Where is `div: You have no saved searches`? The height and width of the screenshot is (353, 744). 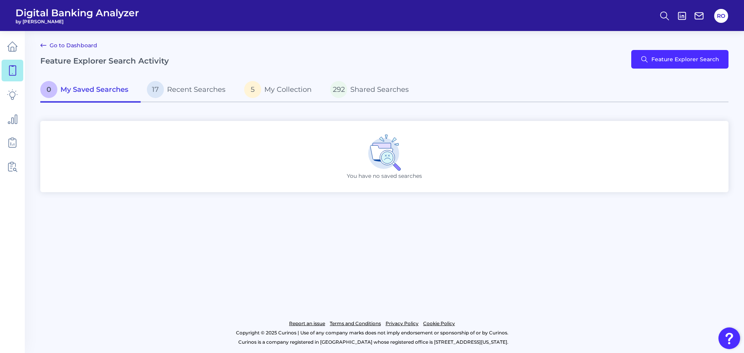
div: You have no saved searches is located at coordinates (384, 156).